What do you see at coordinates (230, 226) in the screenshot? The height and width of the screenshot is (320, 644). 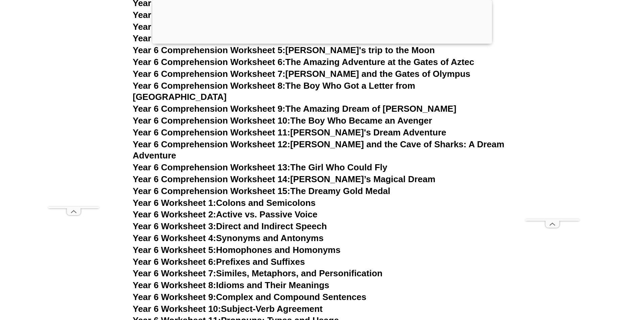 I see `a: Year 6 Worksheet 3:Direct and Indirect Speech` at bounding box center [230, 226].